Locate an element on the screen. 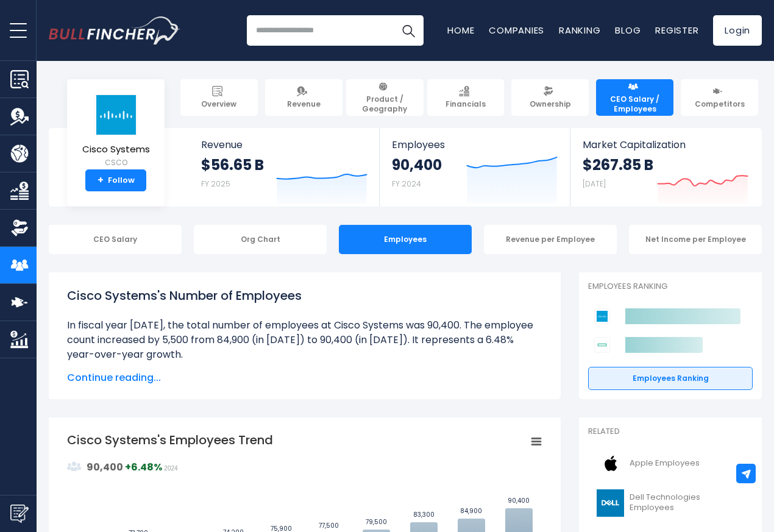 Image resolution: width=774 pixels, height=532 pixels. a: Companies is located at coordinates (516, 29).